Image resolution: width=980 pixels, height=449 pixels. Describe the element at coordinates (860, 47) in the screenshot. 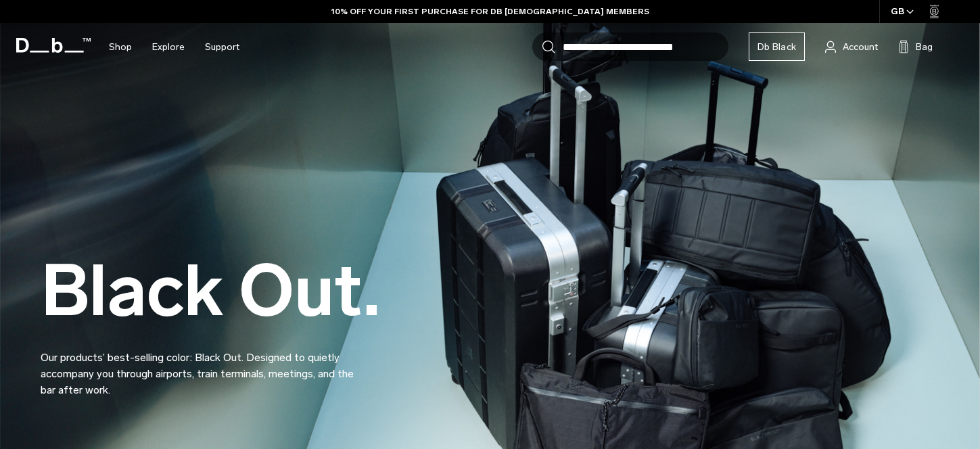

I see `span: Account` at that location.